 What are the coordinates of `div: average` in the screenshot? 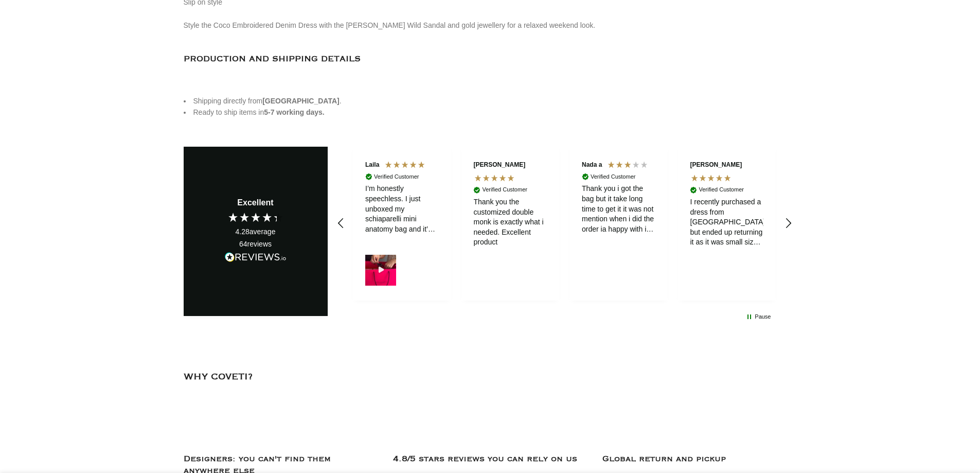 It's located at (256, 232).